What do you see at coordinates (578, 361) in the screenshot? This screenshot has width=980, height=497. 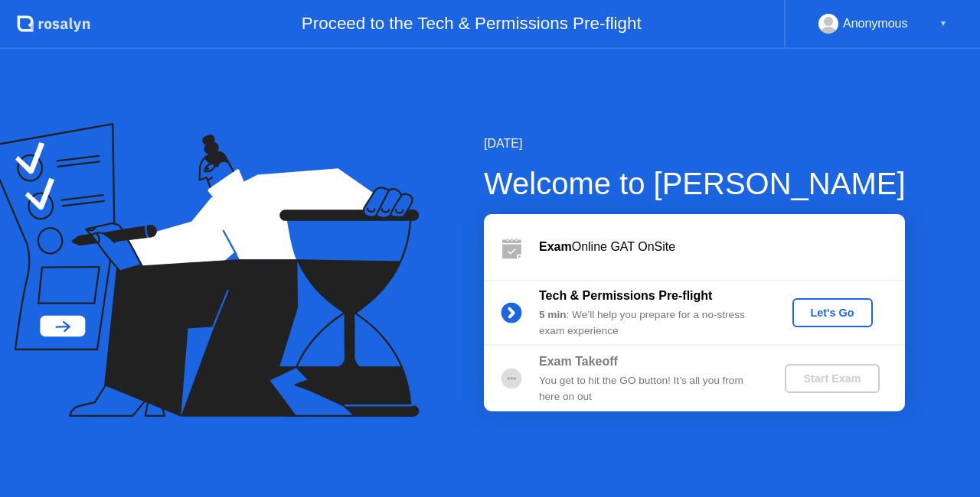 I see `b: Exam Takeoff` at bounding box center [578, 361].